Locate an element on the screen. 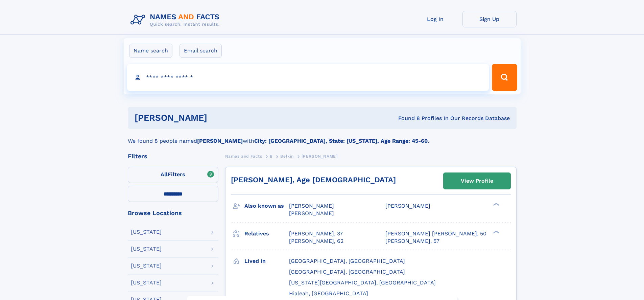 The image size is (644, 300). label: Filters is located at coordinates (173, 175).